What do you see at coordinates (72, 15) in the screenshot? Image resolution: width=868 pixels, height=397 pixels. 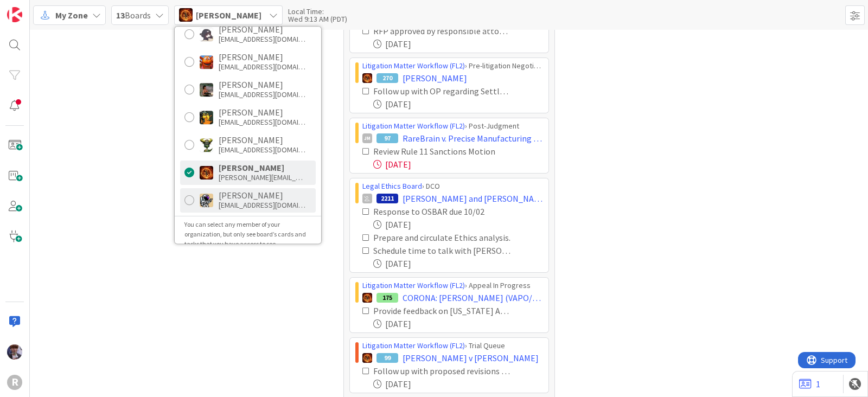 I see `span: My Zone` at bounding box center [72, 15].